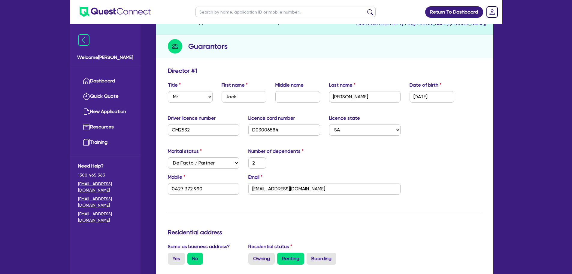  Describe the element at coordinates (208, 46) in the screenshot. I see `h2: Guarantors` at that location.